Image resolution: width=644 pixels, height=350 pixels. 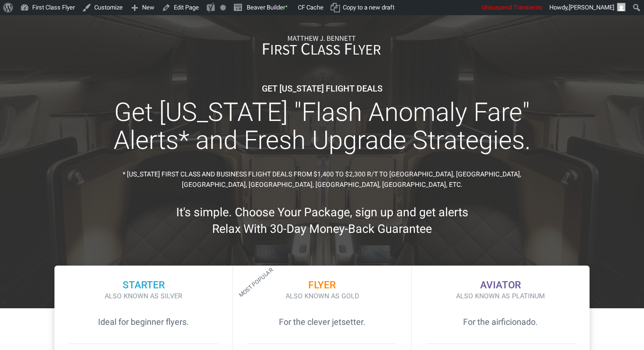 I want to click on div: Ideal for beginner flyers., so click(x=144, y=309).